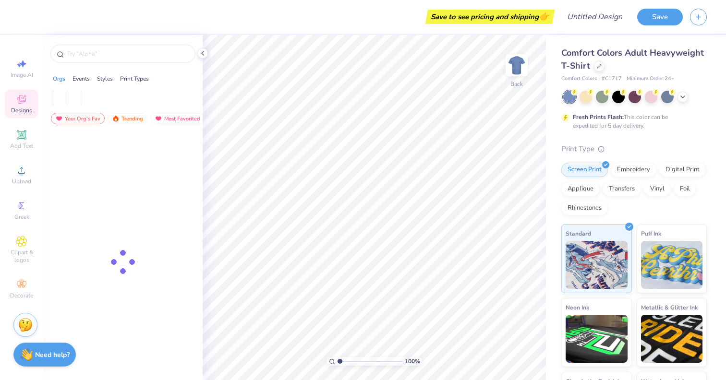  What do you see at coordinates (584, 208) in the screenshot?
I see `div: Rhinestones` at bounding box center [584, 208].